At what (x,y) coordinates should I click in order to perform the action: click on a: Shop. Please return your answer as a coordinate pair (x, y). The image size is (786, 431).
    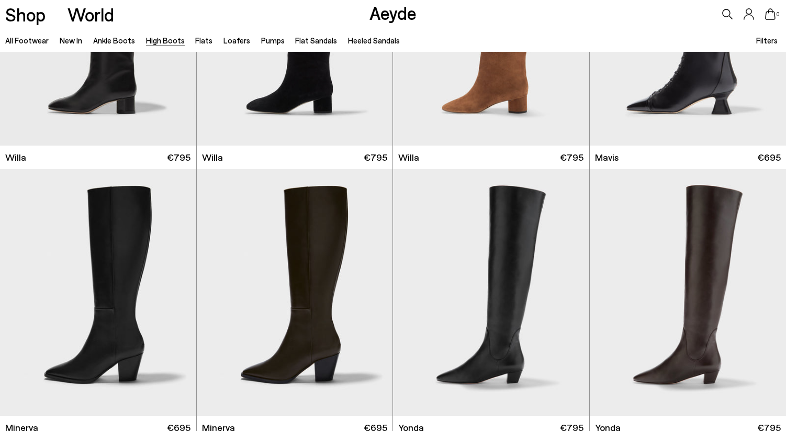
    Looking at the image, I should click on (25, 14).